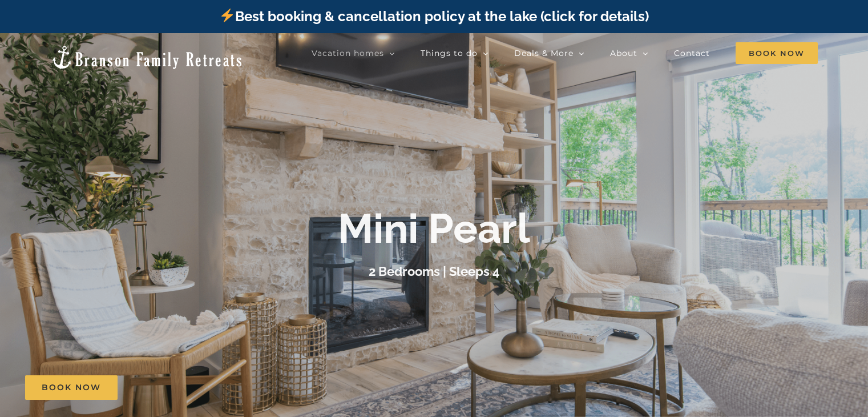  I want to click on span: About, so click(624, 53).